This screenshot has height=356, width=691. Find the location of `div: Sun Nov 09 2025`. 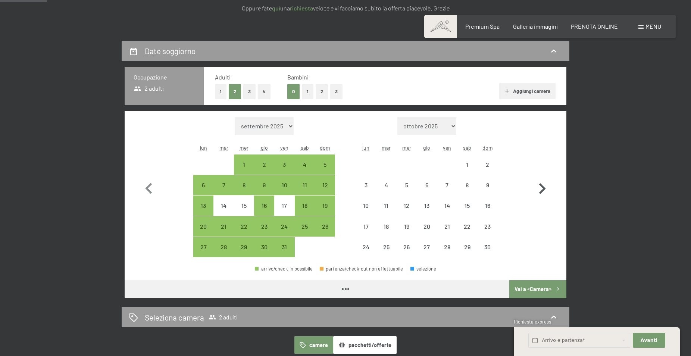

div: Sun Nov 09 2025 is located at coordinates (487, 185).